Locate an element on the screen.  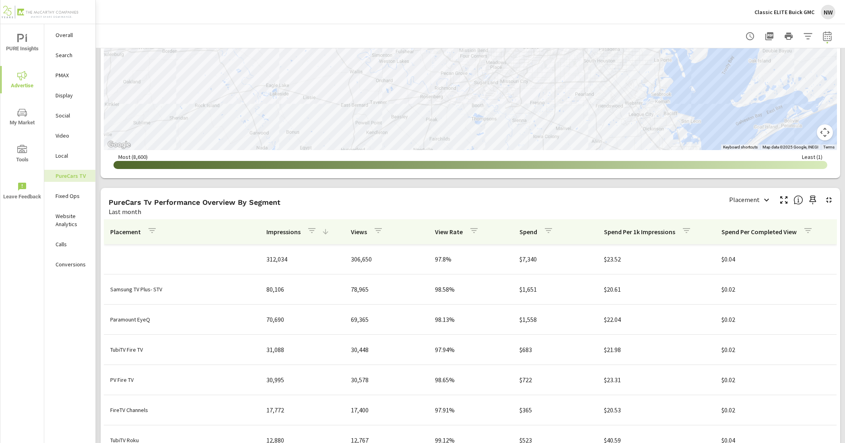
p: Social is located at coordinates (72, 116).